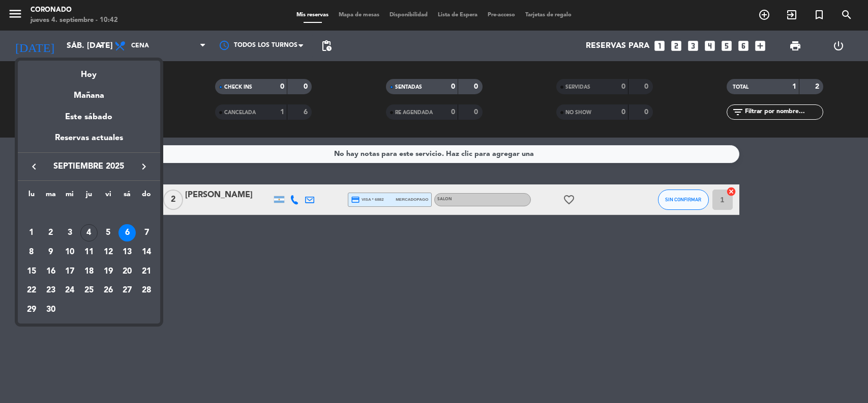 The image size is (868, 403). What do you see at coordinates (127, 271) in the screenshot?
I see `div: 20` at bounding box center [127, 271].